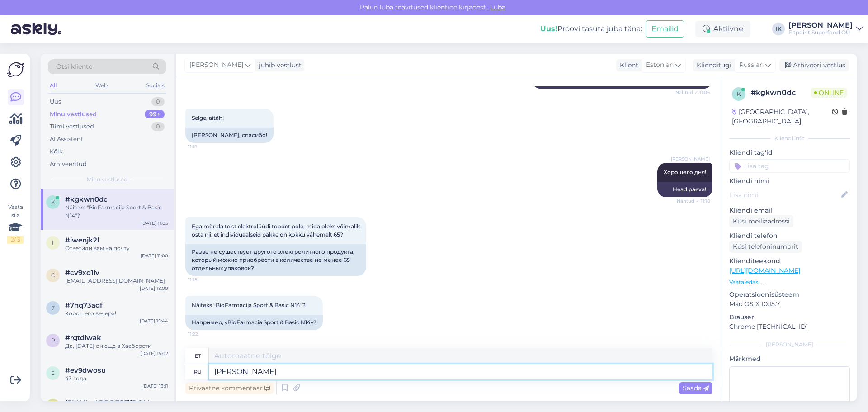 This screenshot has width=868, height=412. Describe the element at coordinates (117, 379) in the screenshot. I see `div: 43 года` at that location.